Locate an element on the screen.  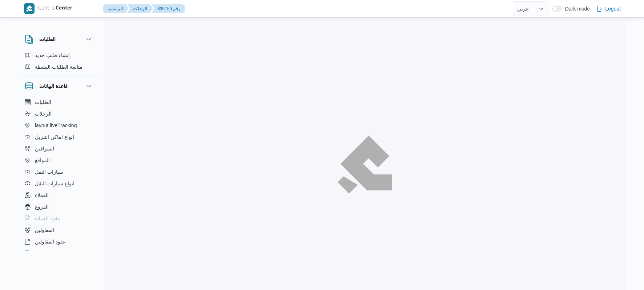
span: السواقين is located at coordinates (44, 149).